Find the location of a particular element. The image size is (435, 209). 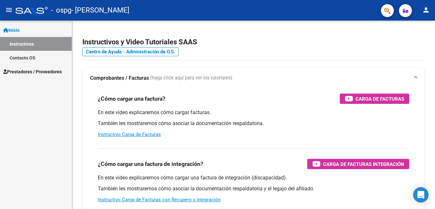

span: Inicio is located at coordinates (11, 30).